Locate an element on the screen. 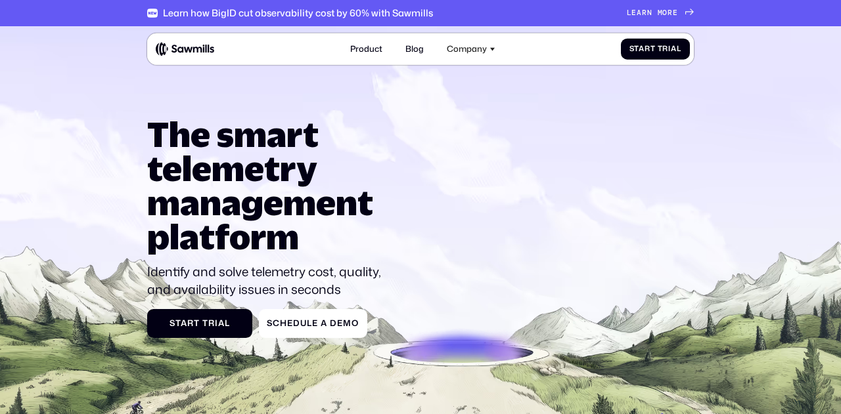  h1: The smart telemetry management platform is located at coordinates (269, 185).